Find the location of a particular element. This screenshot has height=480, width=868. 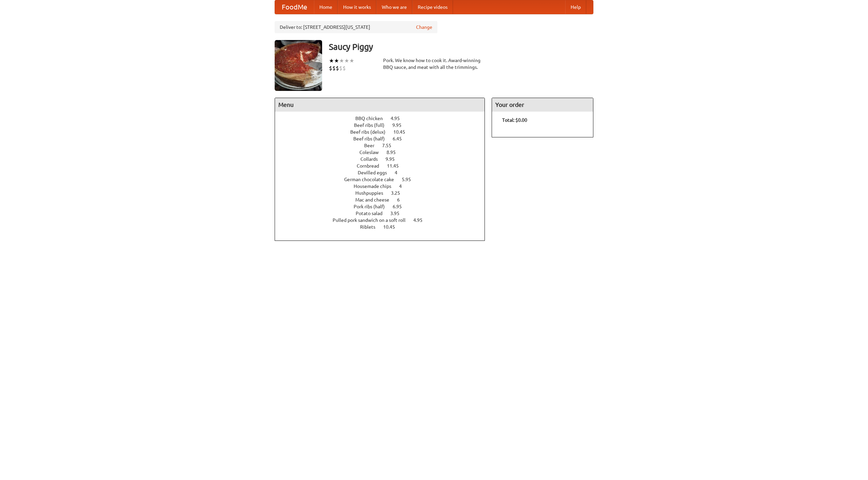

span: 6.45 is located at coordinates (400, 139).